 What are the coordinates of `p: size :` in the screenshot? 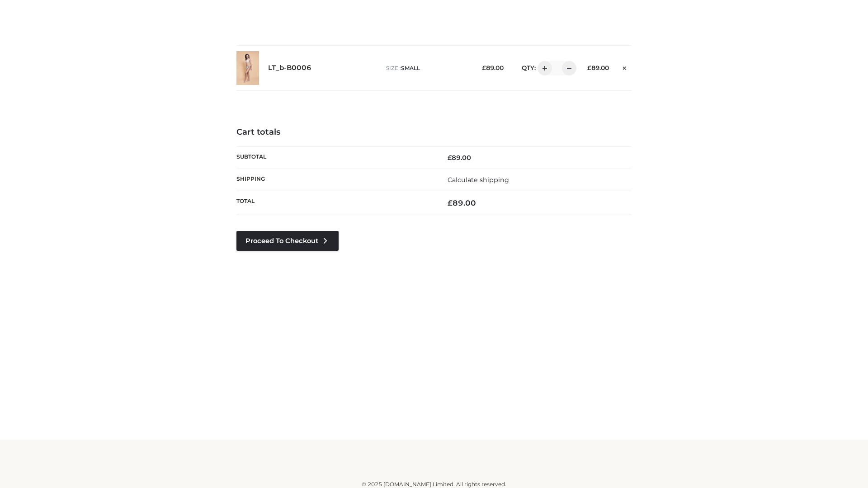 It's located at (427, 68).